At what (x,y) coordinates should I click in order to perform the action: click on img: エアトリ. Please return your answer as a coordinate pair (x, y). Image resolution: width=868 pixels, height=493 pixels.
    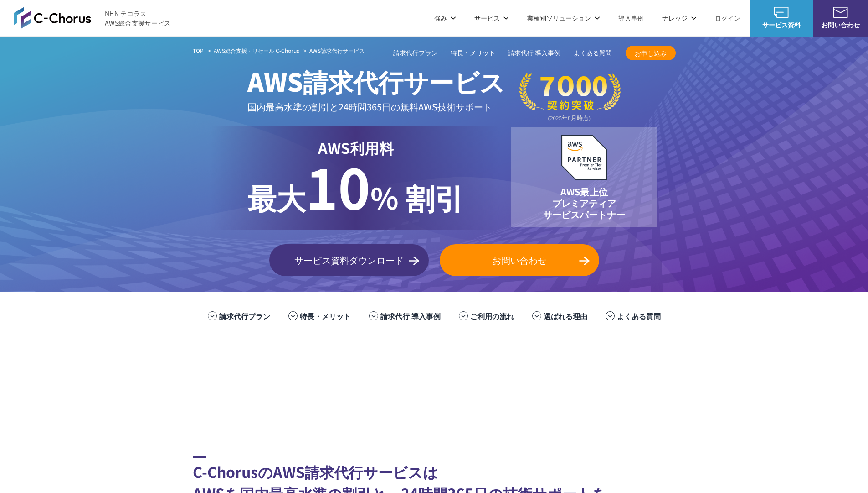
    Looking at the image, I should click on (386, 364).